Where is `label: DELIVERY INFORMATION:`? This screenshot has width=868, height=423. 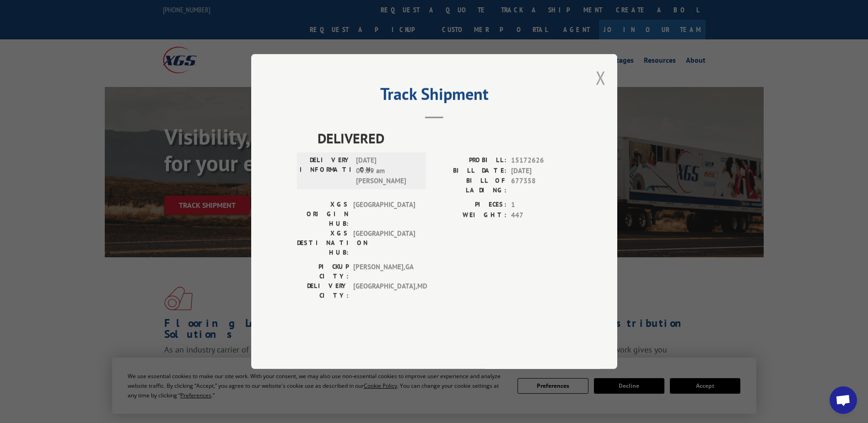
label: DELIVERY INFORMATION: is located at coordinates (325, 171).